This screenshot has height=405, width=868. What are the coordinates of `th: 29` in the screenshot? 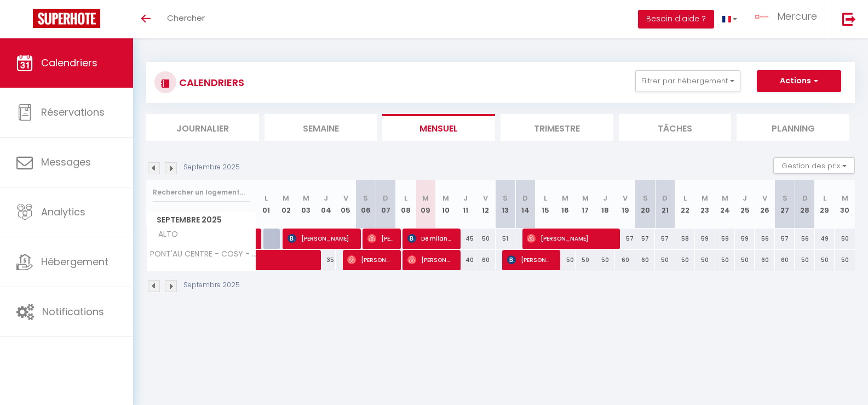 It's located at (824, 204).